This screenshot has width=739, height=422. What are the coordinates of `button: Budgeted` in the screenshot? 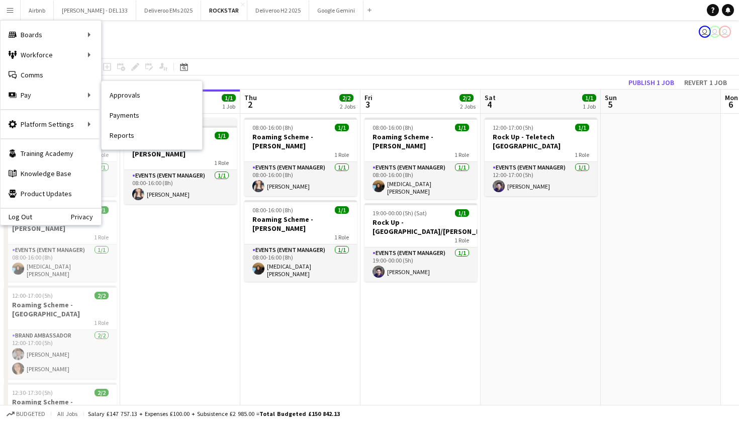 It's located at (26, 414).